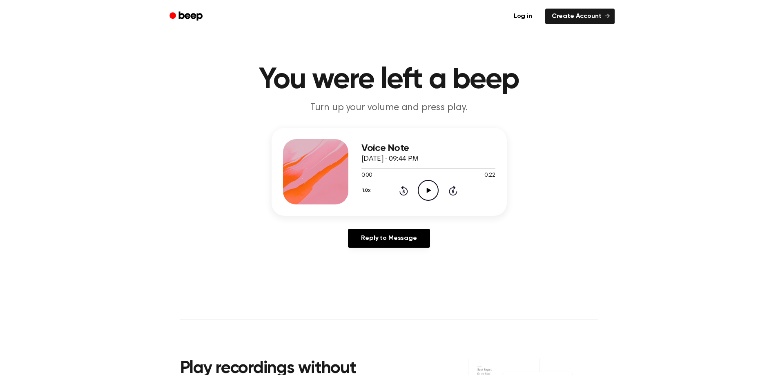 This screenshot has width=778, height=375. I want to click on a: Beep, so click(187, 16).